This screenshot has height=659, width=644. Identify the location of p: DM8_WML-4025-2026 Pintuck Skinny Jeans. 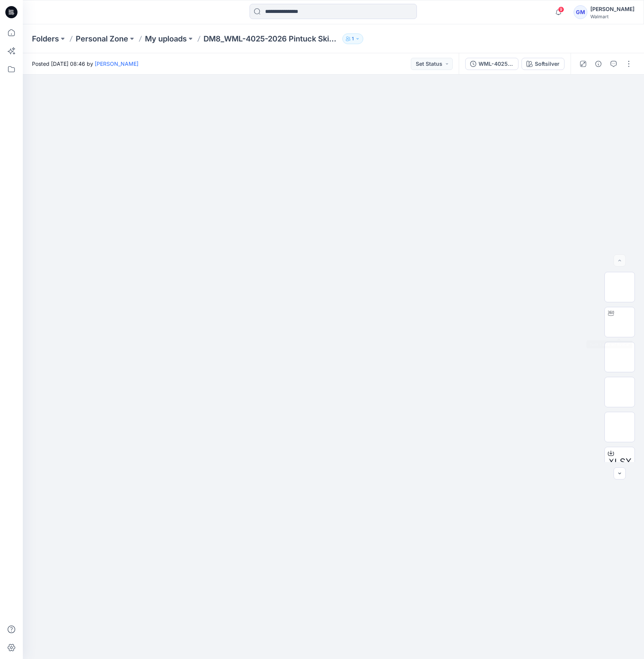
(271, 39).